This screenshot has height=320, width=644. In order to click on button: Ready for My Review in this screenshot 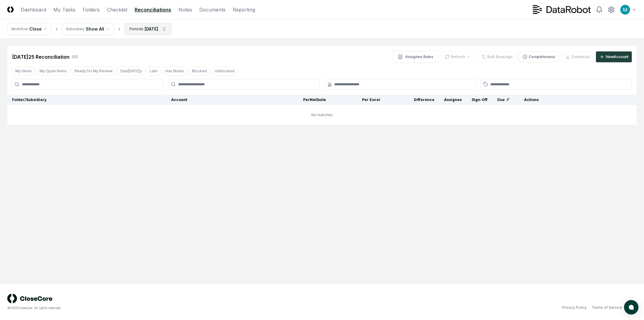, I will do `click(94, 71)`.